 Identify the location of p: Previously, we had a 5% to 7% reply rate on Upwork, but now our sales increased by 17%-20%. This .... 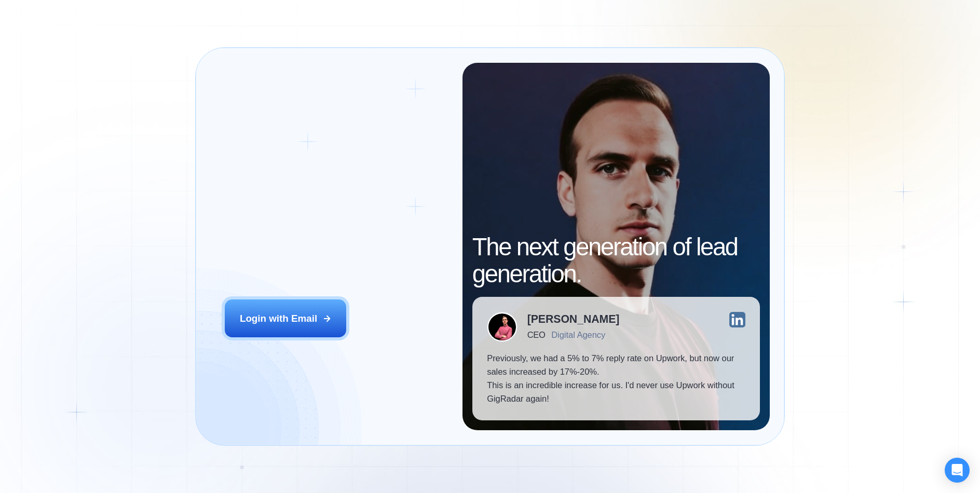
(616, 379).